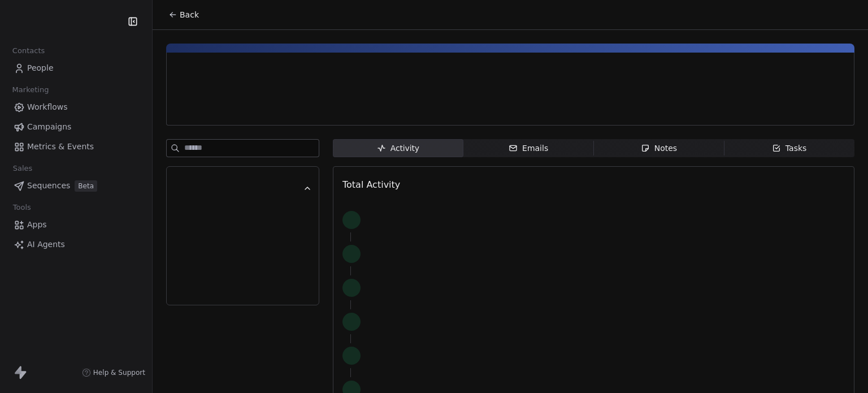 This screenshot has height=393, width=868. I want to click on div: Tasks, so click(790, 148).